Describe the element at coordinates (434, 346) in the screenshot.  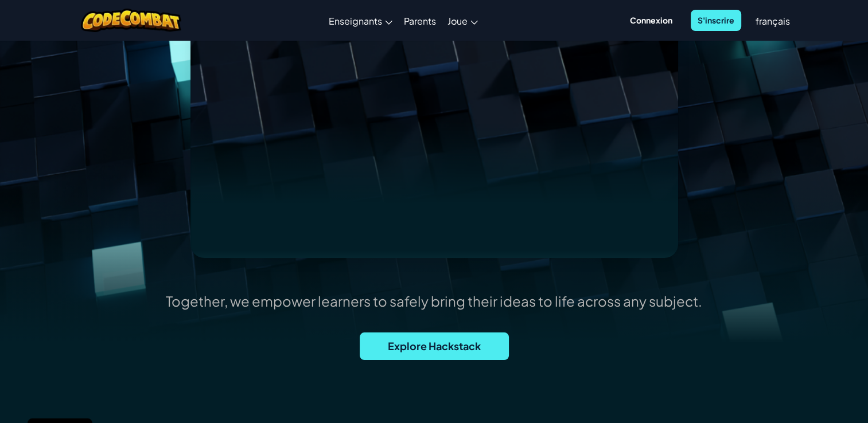
I see `span: Explore Hackstack` at that location.